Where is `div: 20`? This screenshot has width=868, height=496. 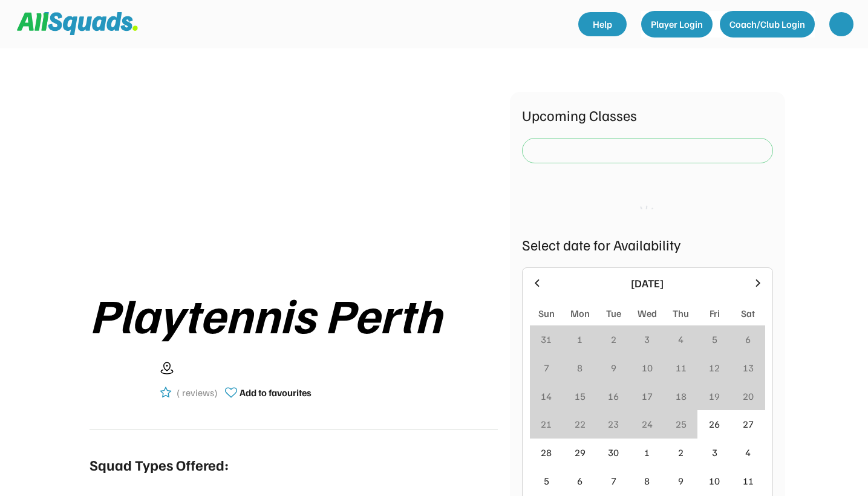
div: 20 is located at coordinates (748, 396).